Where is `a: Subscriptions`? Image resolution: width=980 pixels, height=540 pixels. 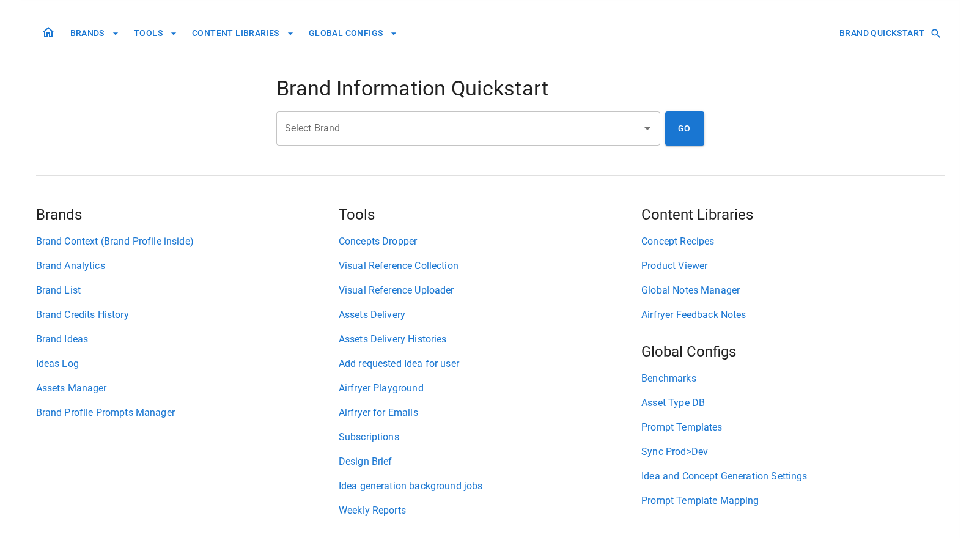 a: Subscriptions is located at coordinates (490, 437).